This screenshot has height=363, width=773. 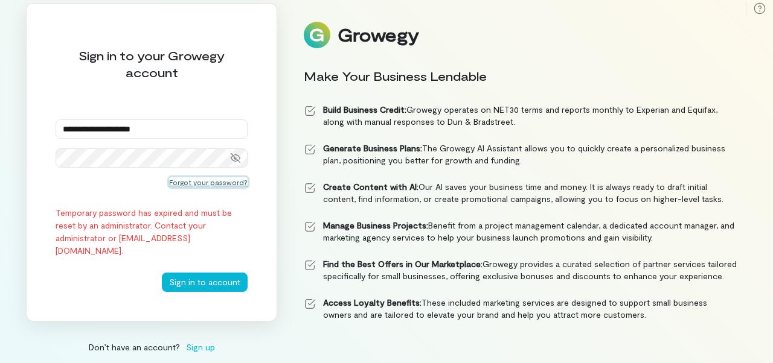 What do you see at coordinates (378, 35) in the screenshot?
I see `div: Growegy` at bounding box center [378, 35].